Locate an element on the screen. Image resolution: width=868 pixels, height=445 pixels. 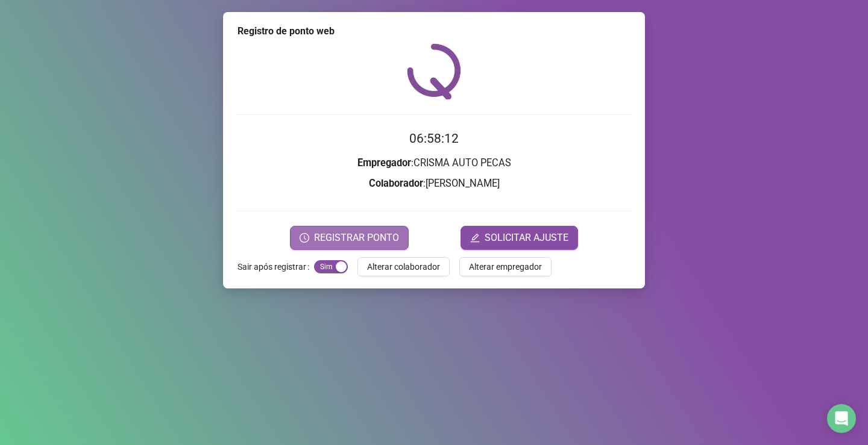
span: Alterar empregador is located at coordinates (506, 267).